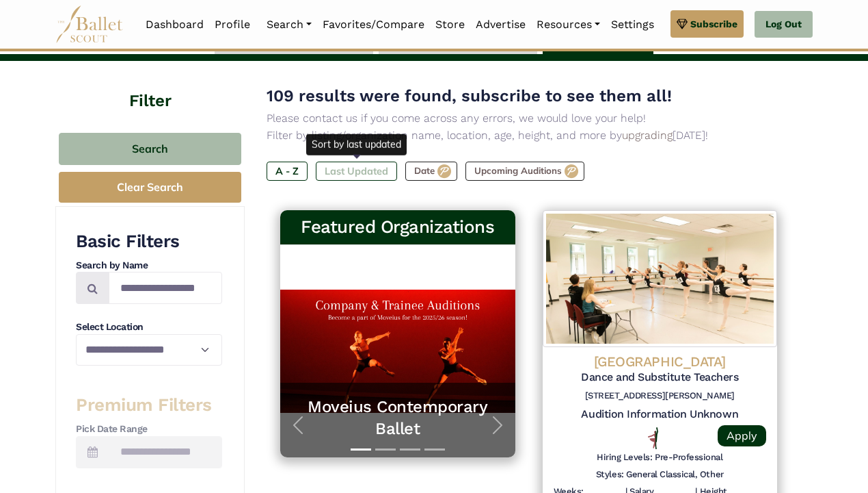 This screenshot has height=493, width=868. Describe the element at coordinates (682, 24) in the screenshot. I see `img: gem.svg` at that location.